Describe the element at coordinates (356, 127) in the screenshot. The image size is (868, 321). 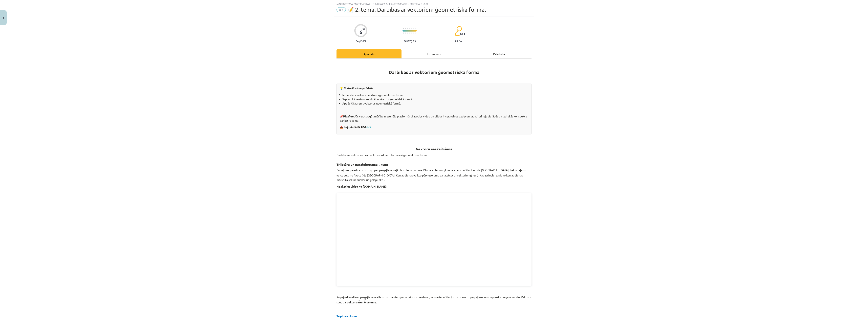
I see `strong: 📥 Lejupielādēt PDF` at that location.